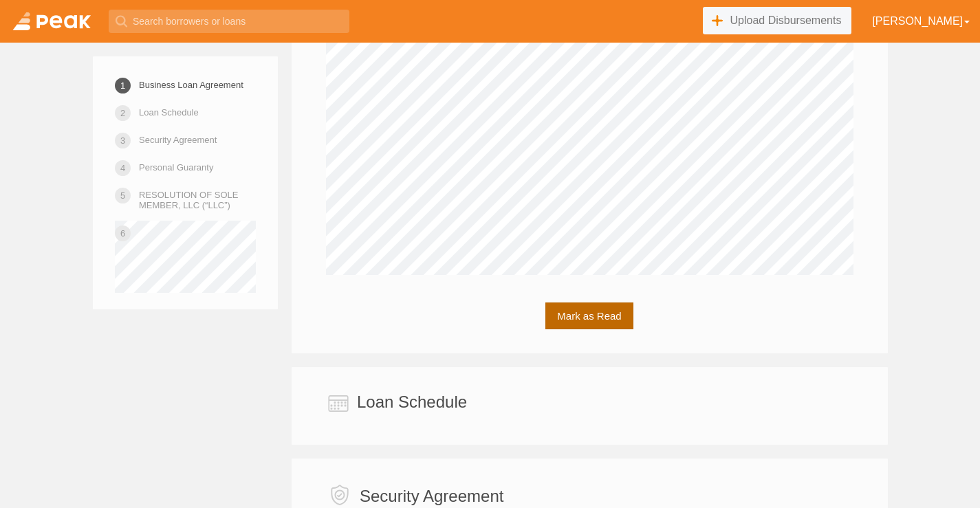 This screenshot has height=508, width=980. Describe the element at coordinates (229, 21) in the screenshot. I see `input: Search borrowers or loans` at that location.